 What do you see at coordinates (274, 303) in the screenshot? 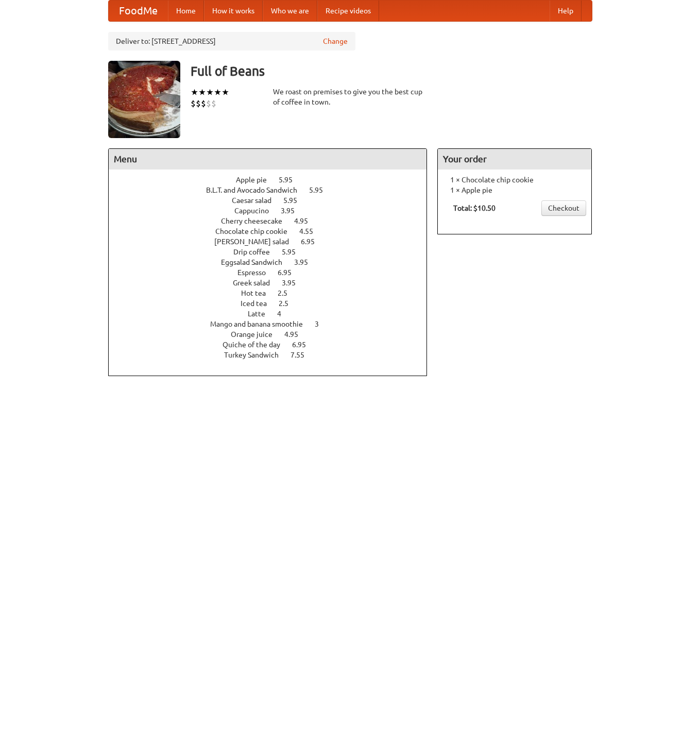
I see `a: Iced tea 2.5` at bounding box center [274, 303].